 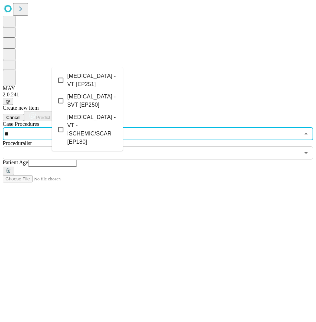 I want to click on div: 2.0.241, so click(x=158, y=95).